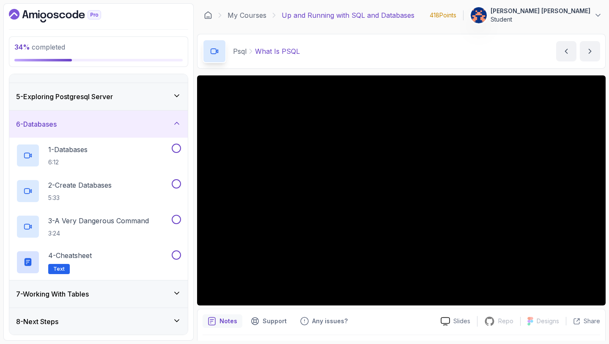  Describe the element at coordinates (59, 269) in the screenshot. I see `span: Text` at that location.